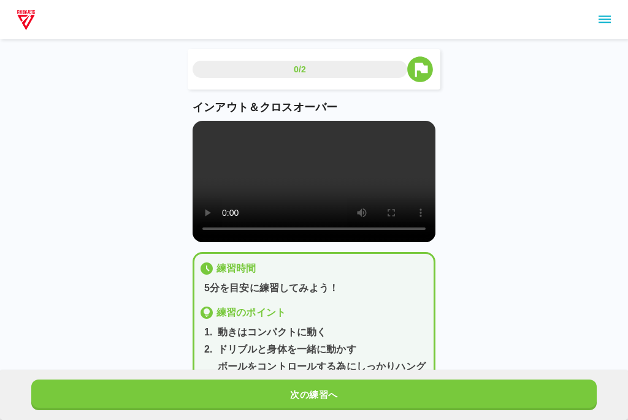 The width and height of the screenshot is (628, 420). Describe the element at coordinates (272, 332) in the screenshot. I see `p: 動きはコンパクトに動く` at that location.